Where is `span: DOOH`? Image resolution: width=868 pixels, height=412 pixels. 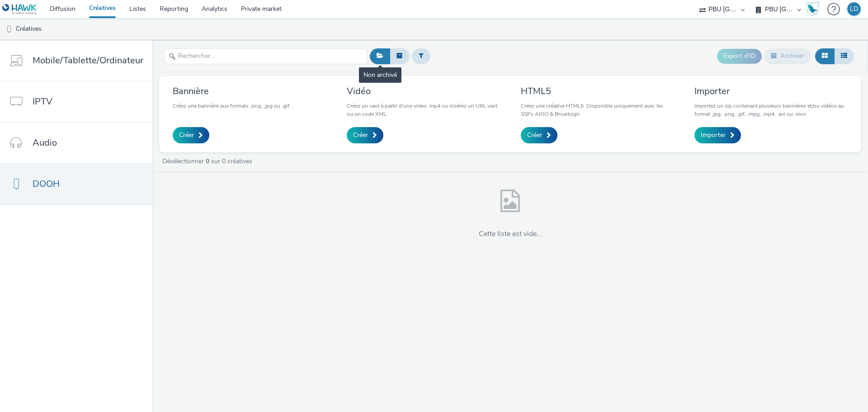
span: DOOH is located at coordinates (46, 183).